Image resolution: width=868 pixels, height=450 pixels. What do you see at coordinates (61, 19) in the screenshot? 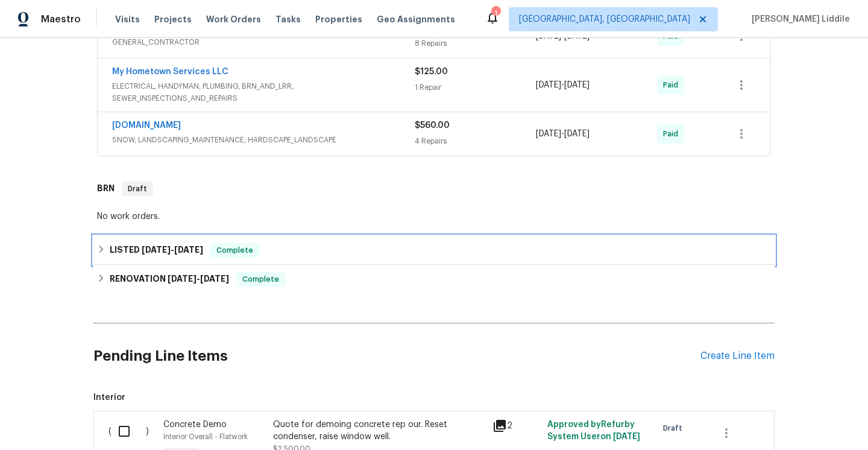
I see `span: Maestro` at bounding box center [61, 19].